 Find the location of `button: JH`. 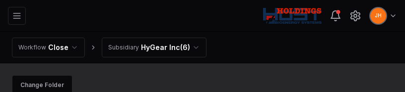

button: JH is located at coordinates (378, 16).